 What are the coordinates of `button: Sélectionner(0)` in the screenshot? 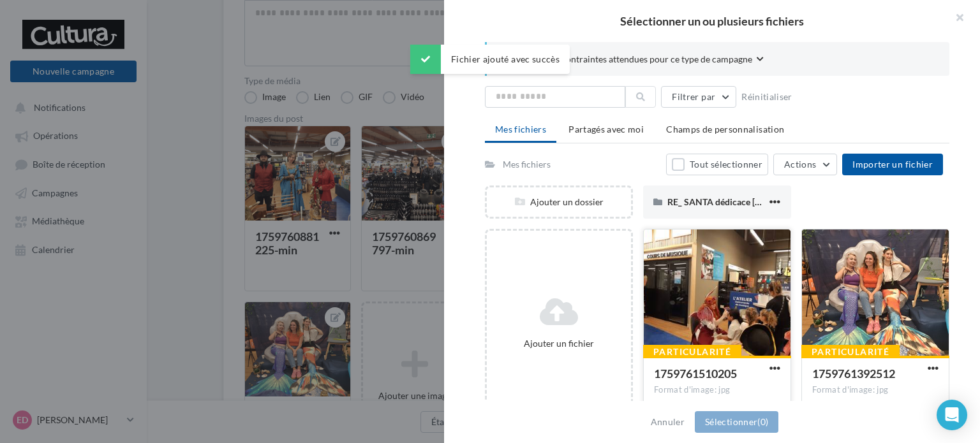 It's located at (736, 422).